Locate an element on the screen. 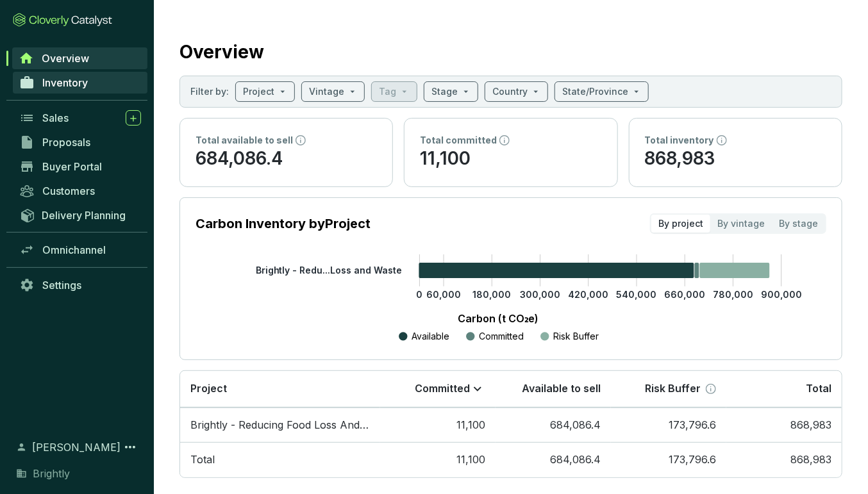  span: Settings is located at coordinates (62, 285).